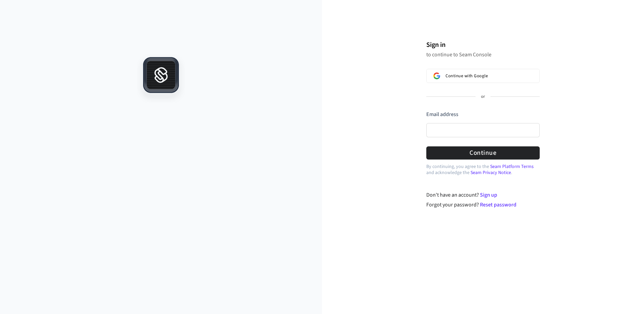  Describe the element at coordinates (437, 76) in the screenshot. I see `img: Sign in with Google` at that location.